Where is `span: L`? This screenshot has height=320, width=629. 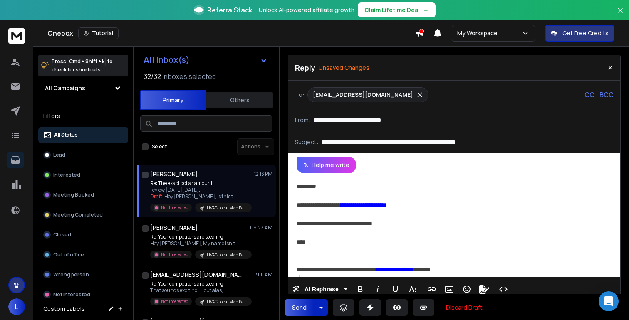
span: L is located at coordinates (17, 307).